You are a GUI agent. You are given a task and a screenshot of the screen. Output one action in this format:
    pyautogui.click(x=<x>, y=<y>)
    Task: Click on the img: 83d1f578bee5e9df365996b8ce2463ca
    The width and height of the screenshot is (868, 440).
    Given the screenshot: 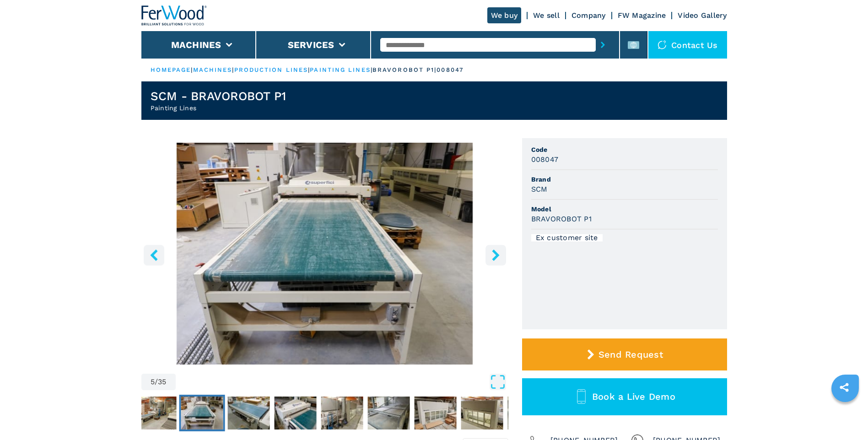 What is the action you would take?
    pyautogui.click(x=435, y=413)
    